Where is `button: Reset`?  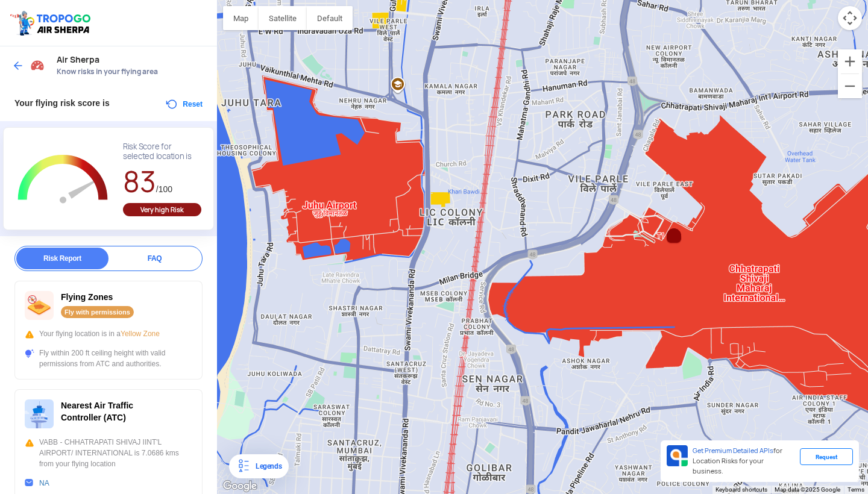 button: Reset is located at coordinates (183, 104).